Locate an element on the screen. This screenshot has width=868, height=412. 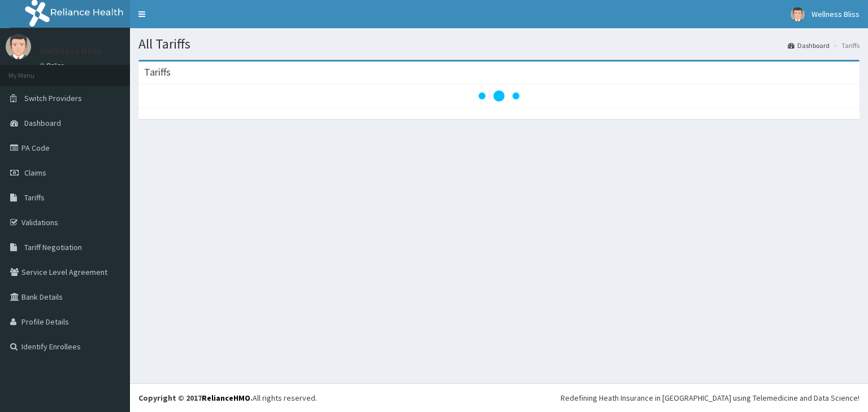
span: Tariff Negotiation is located at coordinates (53, 247).